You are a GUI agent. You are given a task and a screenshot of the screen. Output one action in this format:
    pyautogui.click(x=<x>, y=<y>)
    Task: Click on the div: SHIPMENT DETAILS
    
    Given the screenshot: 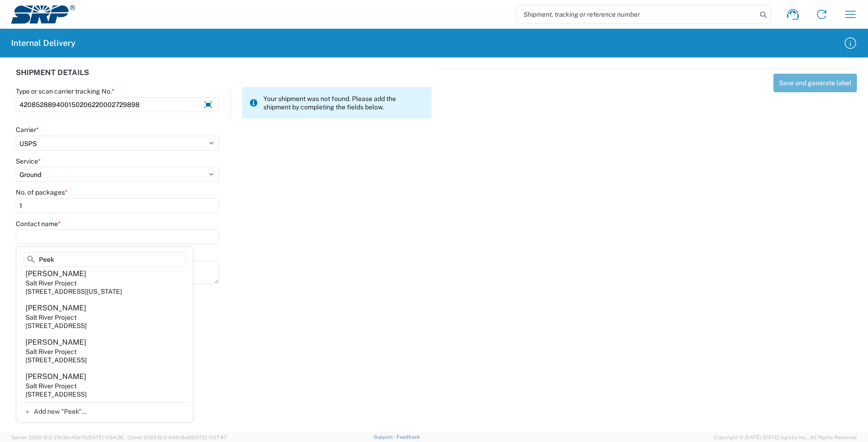 What is the action you would take?
    pyautogui.click(x=224, y=78)
    